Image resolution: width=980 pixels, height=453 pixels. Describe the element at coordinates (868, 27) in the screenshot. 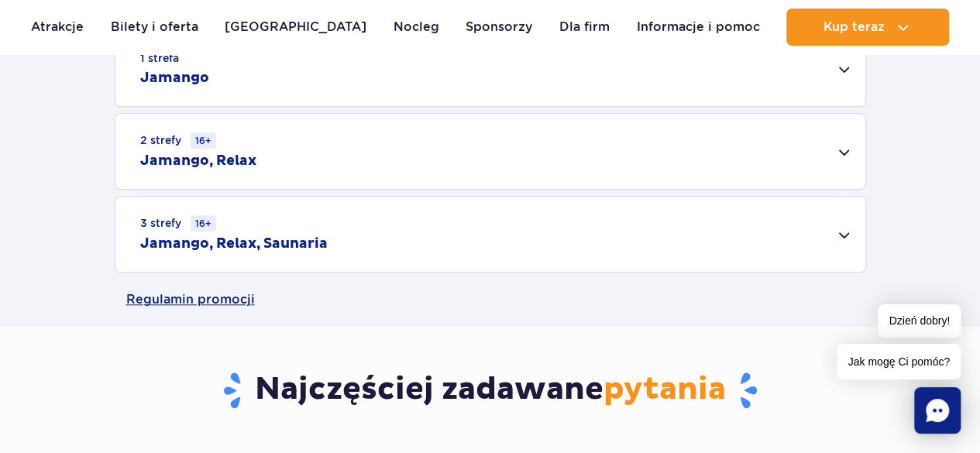

I see `button: Kup teraz` at that location.